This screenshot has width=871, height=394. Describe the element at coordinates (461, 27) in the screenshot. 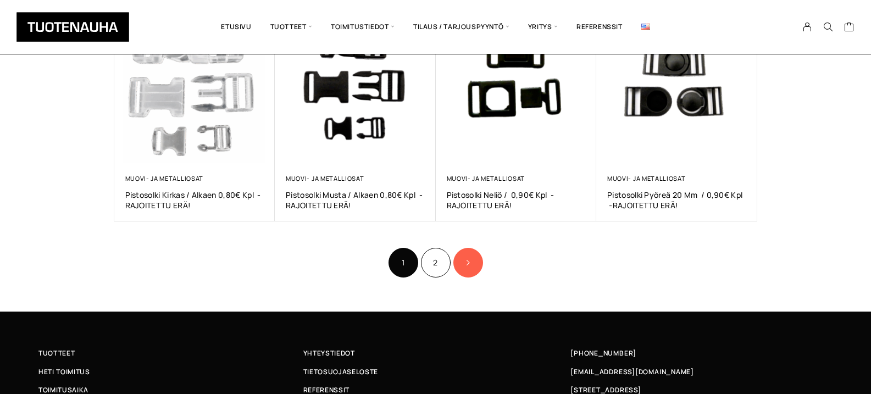

I see `span: Tilaus / Tarjouspyyntö` at that location.